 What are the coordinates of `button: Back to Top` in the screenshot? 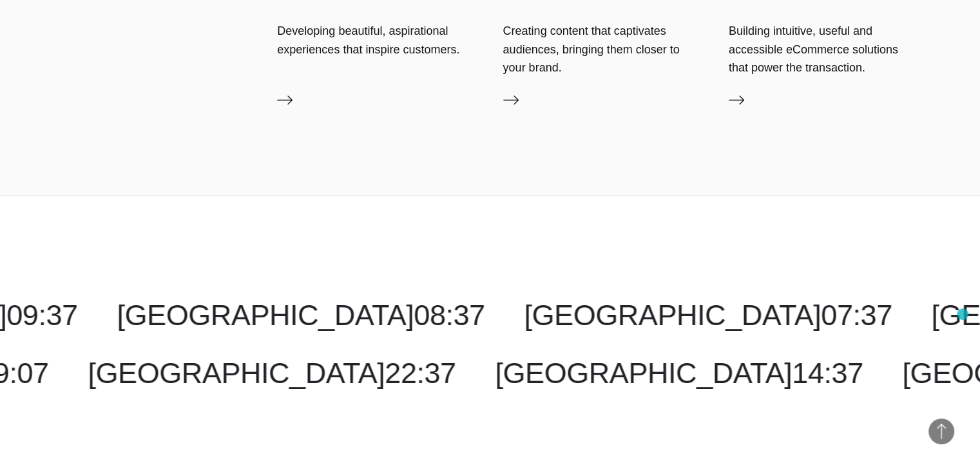 It's located at (941, 432).